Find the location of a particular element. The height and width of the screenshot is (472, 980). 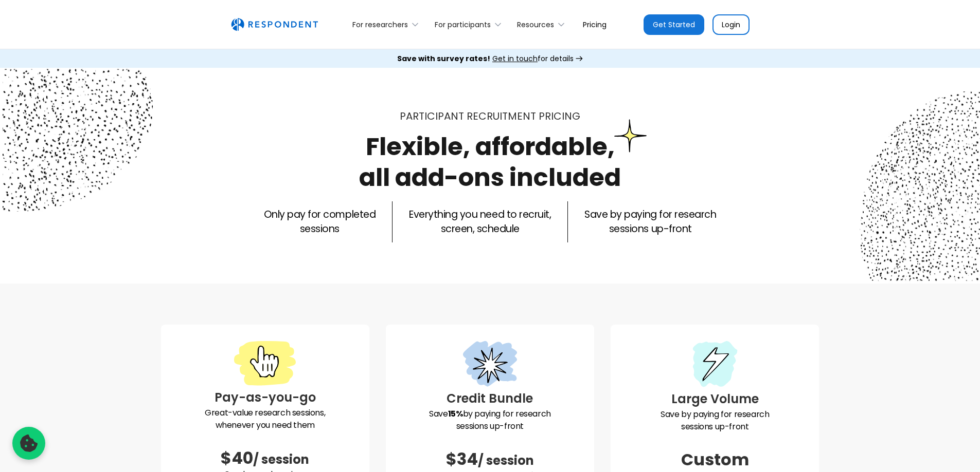

p: Great-value research sessions, whenever you need them is located at coordinates (265, 419).